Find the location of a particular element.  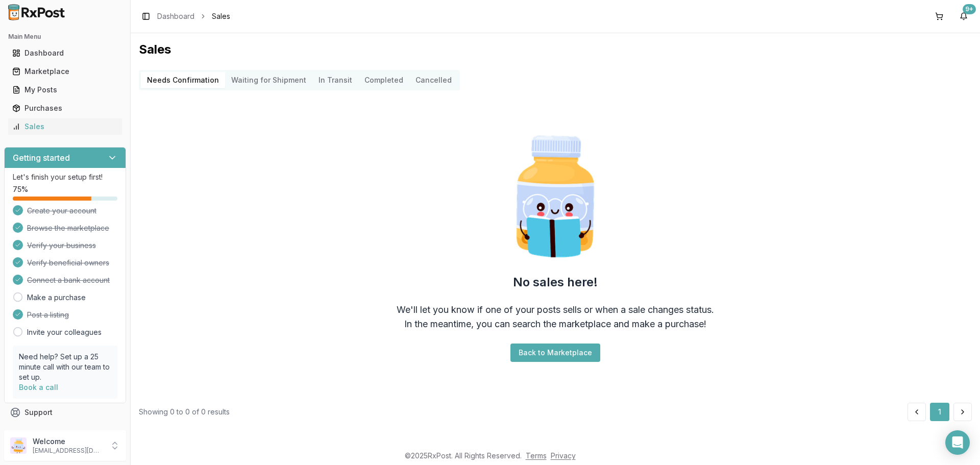

div: We'll let you know if one of your posts sells or when a sale changes status. is located at coordinates (556, 309).